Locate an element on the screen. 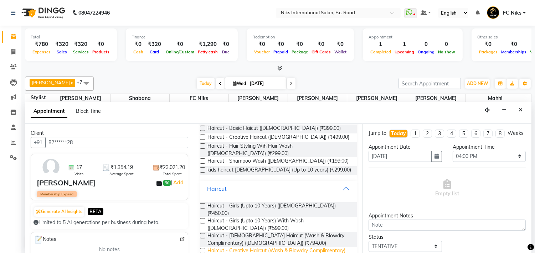 The image size is (535, 253). span: Package is located at coordinates (299, 52).